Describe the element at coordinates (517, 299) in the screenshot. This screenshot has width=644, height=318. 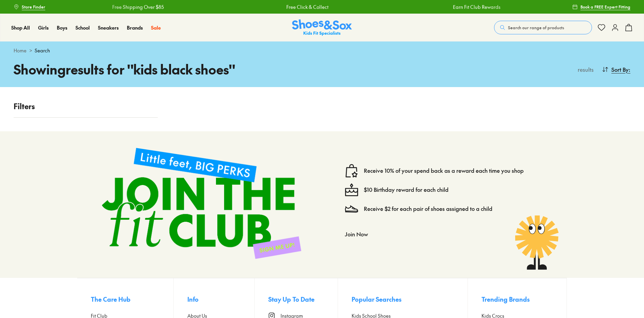
I see `button: Trending Brands` at that location.